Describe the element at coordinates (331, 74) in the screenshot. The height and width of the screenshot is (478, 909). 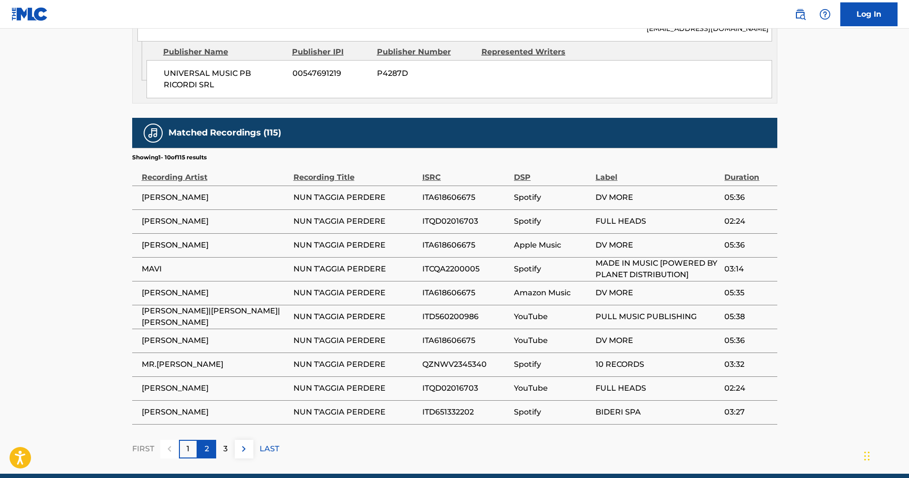
I see `span: 00547691219` at that location.